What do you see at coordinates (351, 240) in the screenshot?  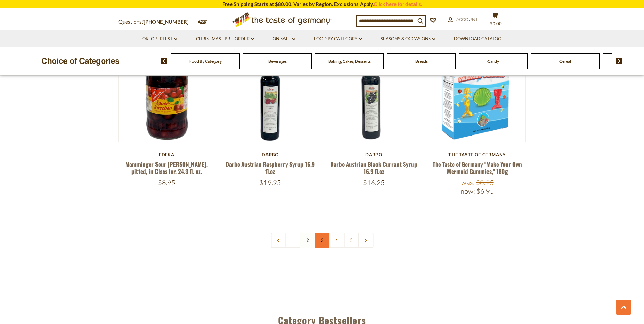 I see `a: 5` at bounding box center [351, 240].